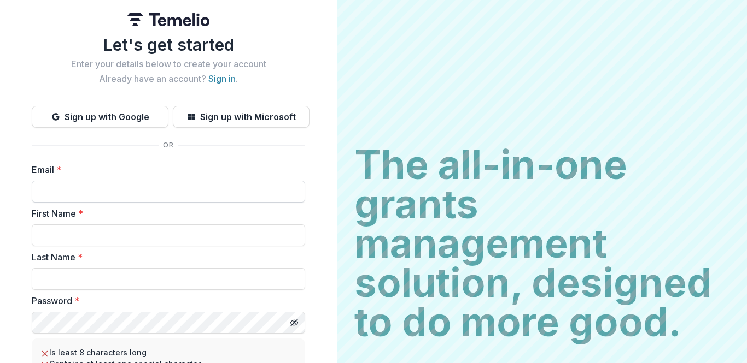 This screenshot has width=747, height=363. What do you see at coordinates (222, 79) in the screenshot?
I see `a: Sign in` at bounding box center [222, 79].